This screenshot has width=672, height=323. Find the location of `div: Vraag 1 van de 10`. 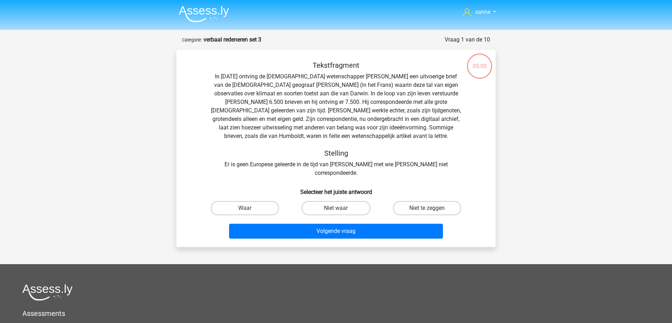

div: Vraag 1 van de 10 is located at coordinates (467, 40).